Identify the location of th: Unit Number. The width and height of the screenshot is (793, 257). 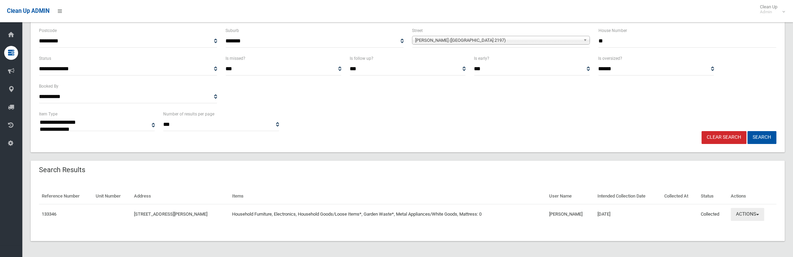
(112, 196).